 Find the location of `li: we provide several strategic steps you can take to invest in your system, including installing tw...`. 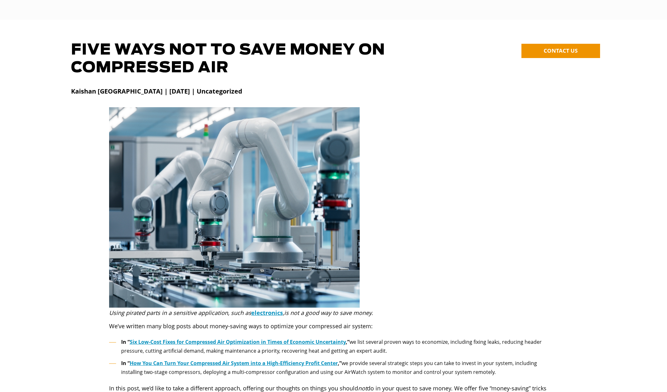

li: we provide several strategic steps you can take to invest in your system, including installing tw... is located at coordinates (334, 368).